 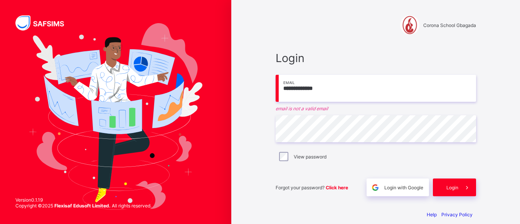 What do you see at coordinates (115, 116) in the screenshot?
I see `img: Hero Image` at bounding box center [115, 116].